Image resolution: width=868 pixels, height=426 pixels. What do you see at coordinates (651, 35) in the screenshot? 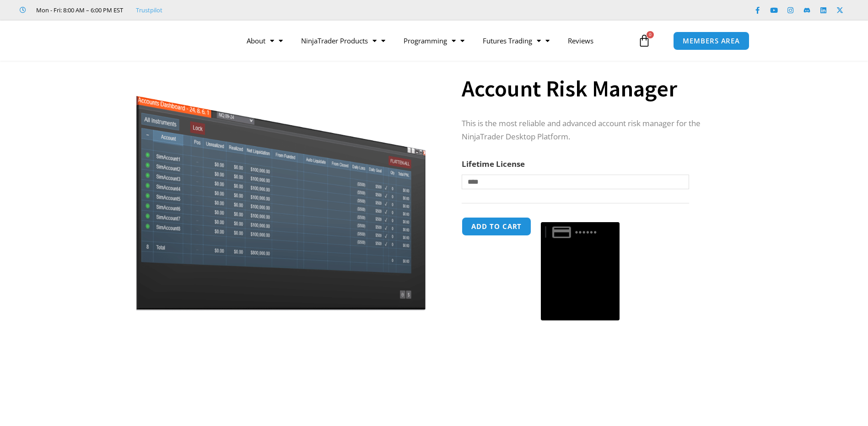
I see `span: 0` at bounding box center [651, 35].